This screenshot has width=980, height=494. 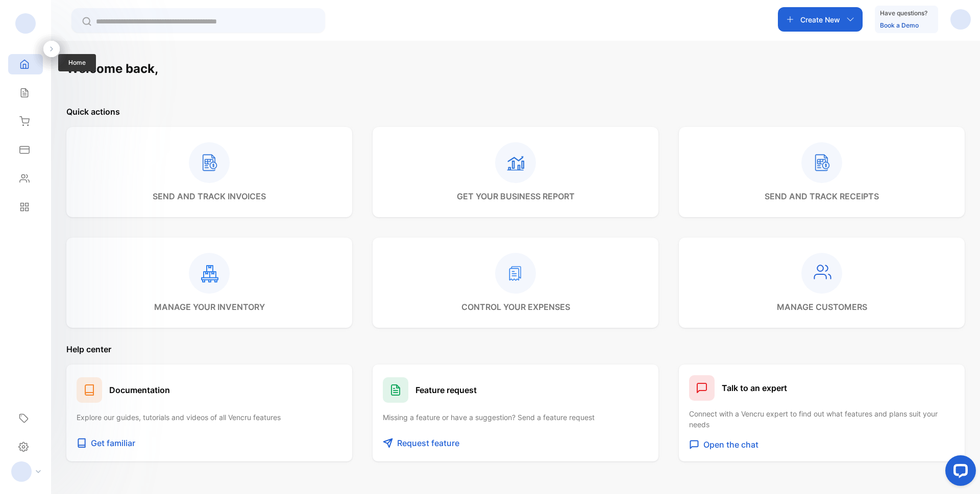 What do you see at coordinates (731, 445) in the screenshot?
I see `p: Open the chat` at bounding box center [731, 445].